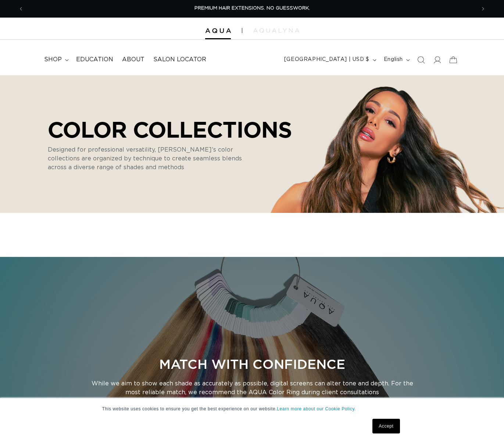 This screenshot has width=504, height=443. I want to click on img: Aqua Hair Extensions, so click(218, 31).